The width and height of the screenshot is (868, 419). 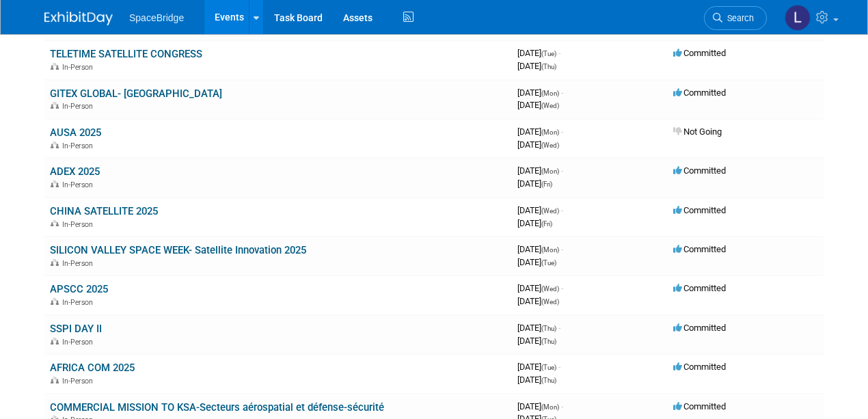 What do you see at coordinates (738, 18) in the screenshot?
I see `span: Search` at bounding box center [738, 18].